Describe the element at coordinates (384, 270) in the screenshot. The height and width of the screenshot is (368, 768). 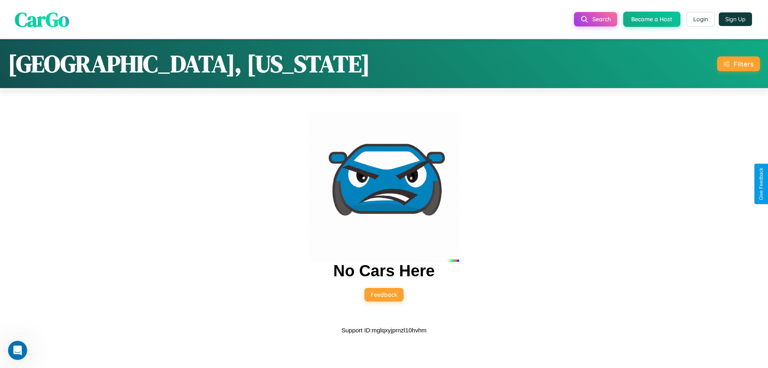
I see `h2: No Cars Here` at that location.